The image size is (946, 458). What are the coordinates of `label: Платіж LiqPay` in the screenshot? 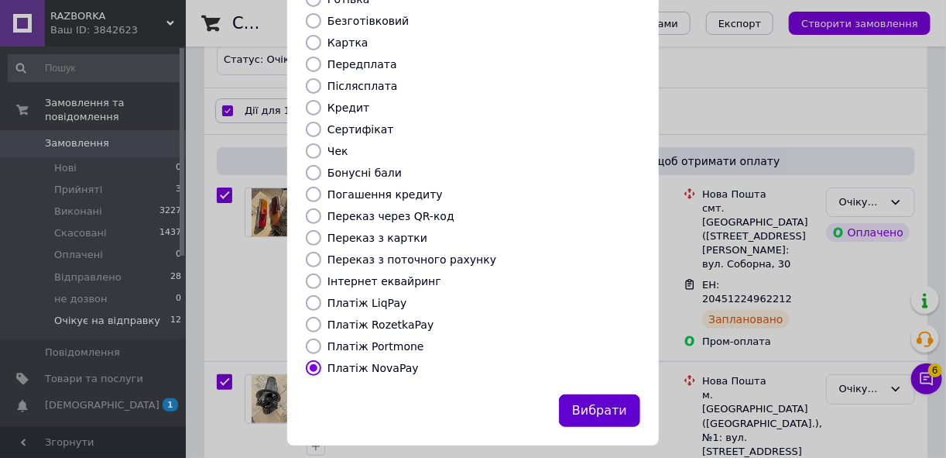 It's located at (367, 303).